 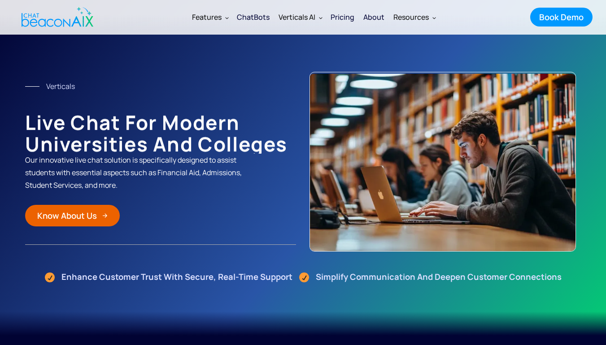 What do you see at coordinates (253, 17) in the screenshot?
I see `div: ChatBots` at bounding box center [253, 17].